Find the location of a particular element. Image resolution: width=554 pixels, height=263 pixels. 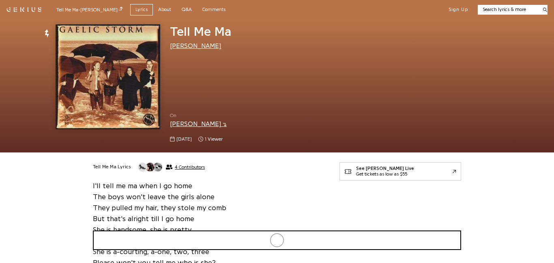

img: Cover art for Tell Me Ma by Gaelic Storm is located at coordinates (108, 77).